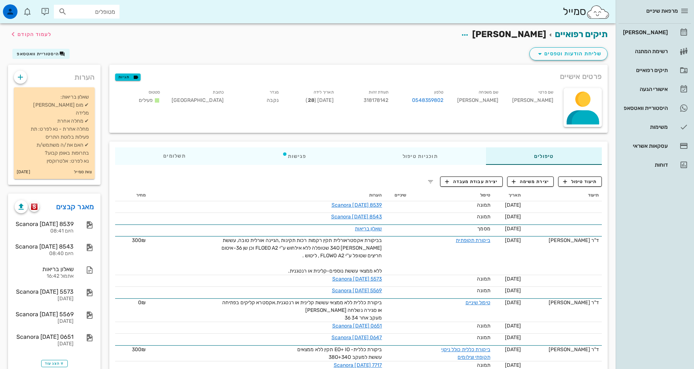  Describe the element at coordinates (568, 54) in the screenshot. I see `span: שליחת הודעות וטפסים` at that location.